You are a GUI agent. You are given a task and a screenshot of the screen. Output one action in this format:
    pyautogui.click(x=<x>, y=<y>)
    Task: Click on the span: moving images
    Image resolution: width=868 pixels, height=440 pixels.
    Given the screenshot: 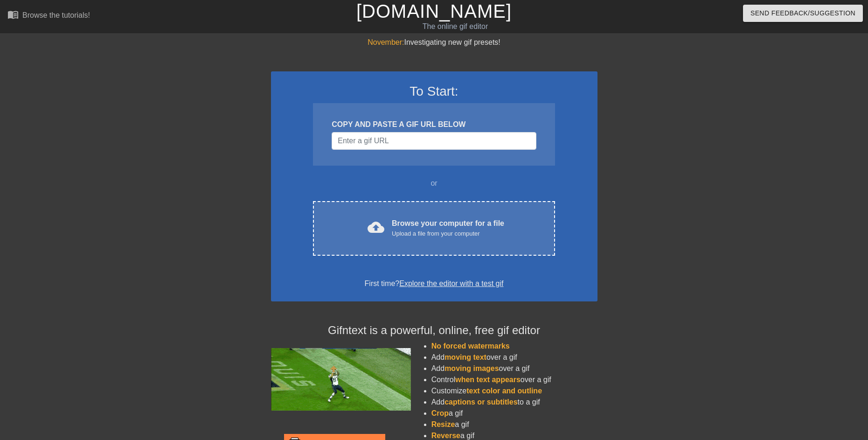 What is the action you would take?
    pyautogui.click(x=472, y=368)
    